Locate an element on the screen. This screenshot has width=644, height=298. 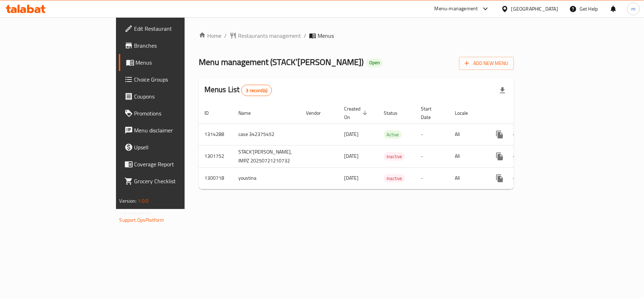
span: Menu disclaimer is located at coordinates (176, 130).